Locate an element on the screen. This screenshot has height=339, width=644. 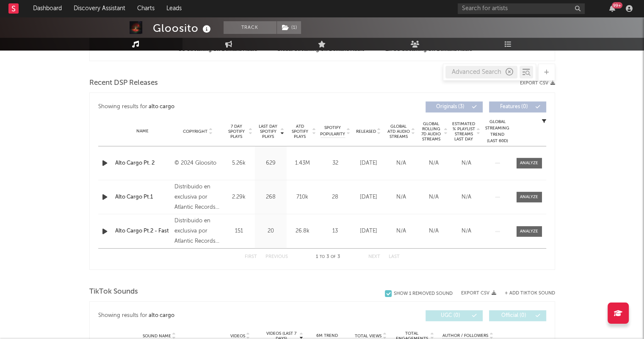
div: 1.43M is located at coordinates (303, 163).